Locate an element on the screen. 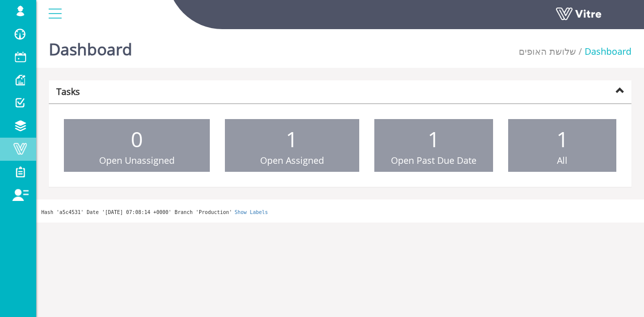  a: 1 Open Assigned is located at coordinates (292, 146).